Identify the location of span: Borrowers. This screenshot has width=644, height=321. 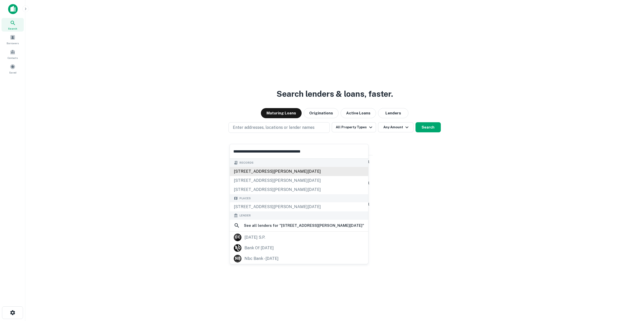
(13, 43).